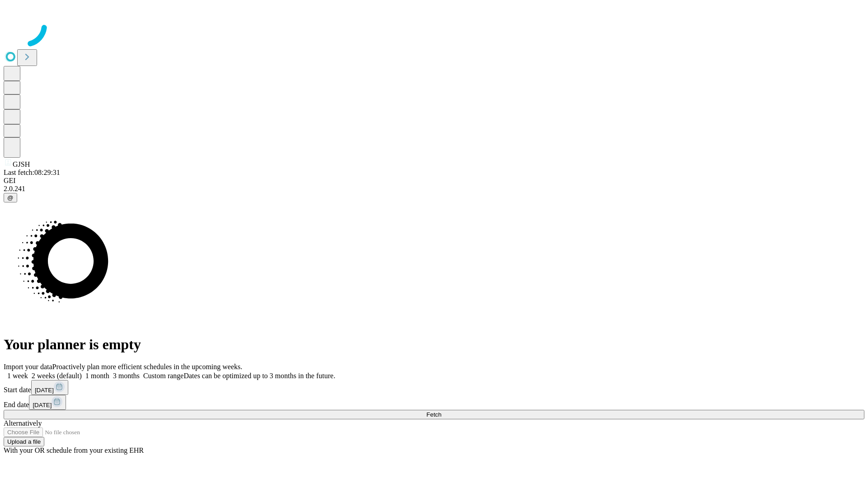 The height and width of the screenshot is (488, 868). I want to click on span: Import your data, so click(28, 367).